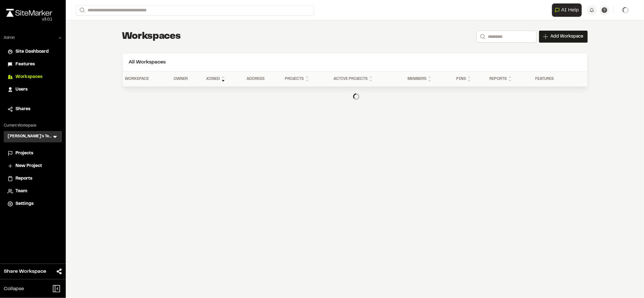 This screenshot has height=298, width=644. What do you see at coordinates (23, 109) in the screenshot?
I see `span: Shares` at bounding box center [23, 109].